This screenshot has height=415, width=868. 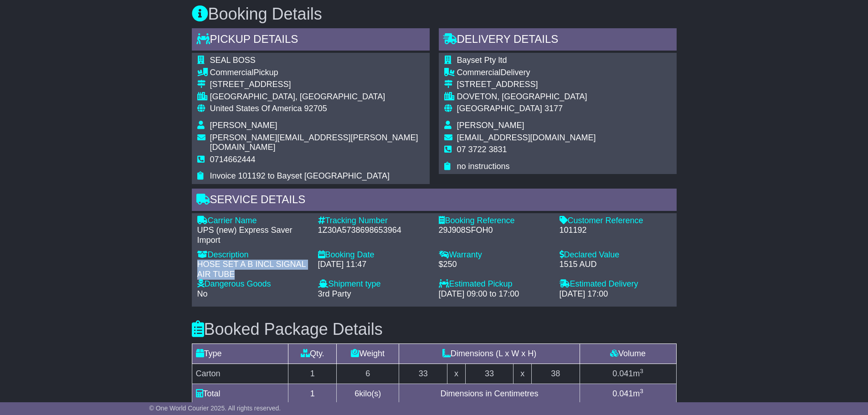 What do you see at coordinates (615, 284) in the screenshot?
I see `div: Estimated Delivery` at bounding box center [615, 284].